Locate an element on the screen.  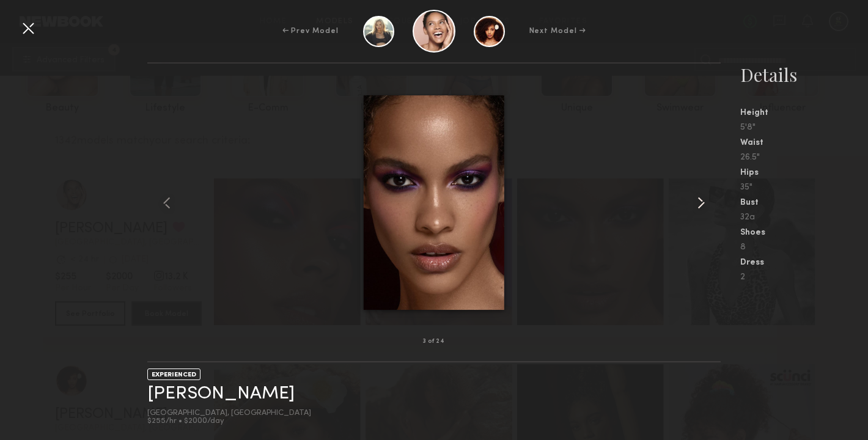
div: Dress is located at coordinates (804, 262).